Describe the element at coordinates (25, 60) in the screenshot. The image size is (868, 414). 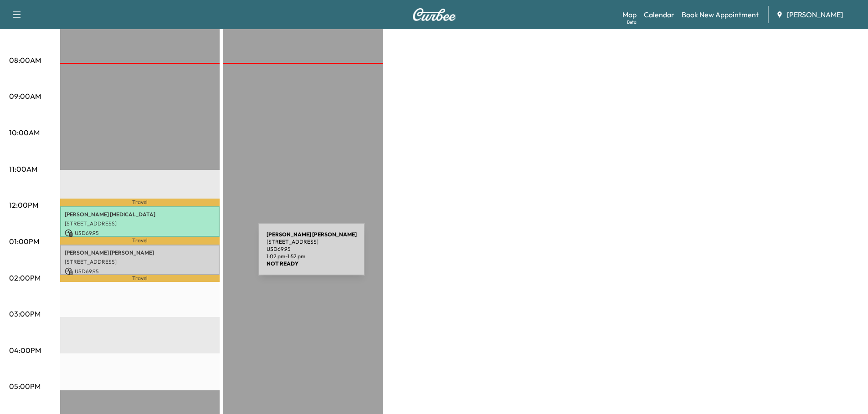
I see `p: 08:00AM` at that location.